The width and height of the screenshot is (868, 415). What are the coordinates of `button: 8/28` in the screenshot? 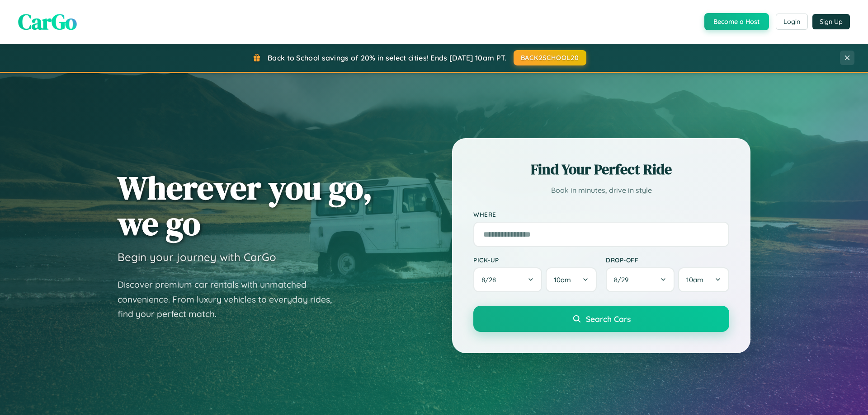 It's located at (507, 280).